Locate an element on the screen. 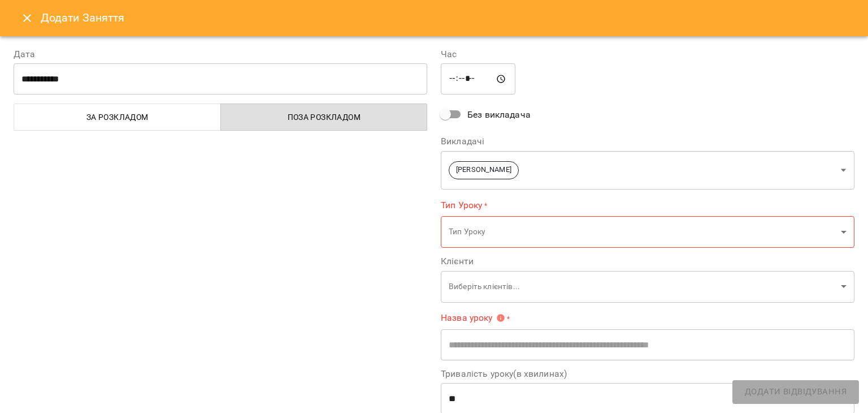 This screenshot has height=413, width=868. span: Назва уроку is located at coordinates (473, 317).